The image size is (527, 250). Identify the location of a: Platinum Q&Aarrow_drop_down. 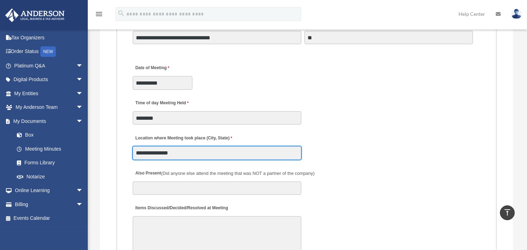
(49, 66).